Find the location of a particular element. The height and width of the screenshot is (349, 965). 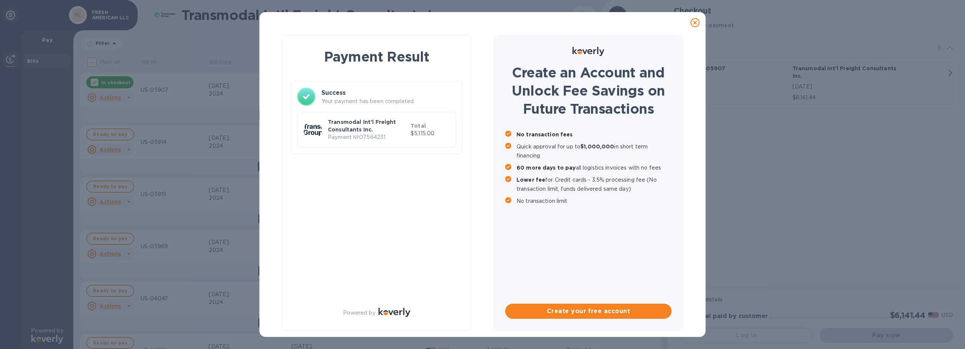

p: Quick approval for up to in short term financing is located at coordinates (594, 151).